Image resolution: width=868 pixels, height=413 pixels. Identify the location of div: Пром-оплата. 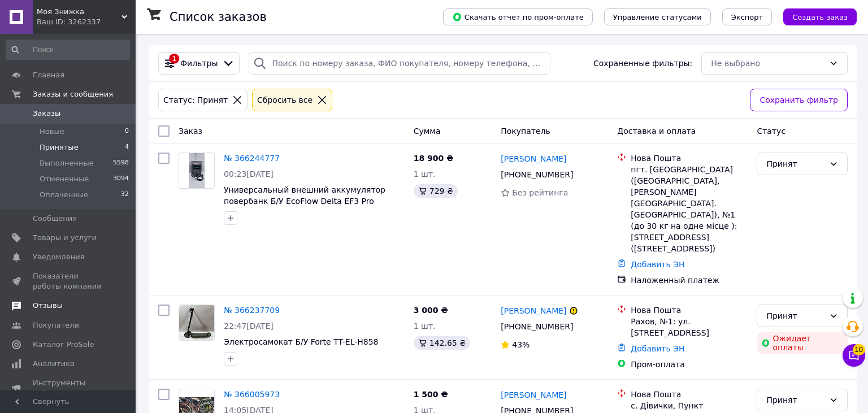
(689, 365).